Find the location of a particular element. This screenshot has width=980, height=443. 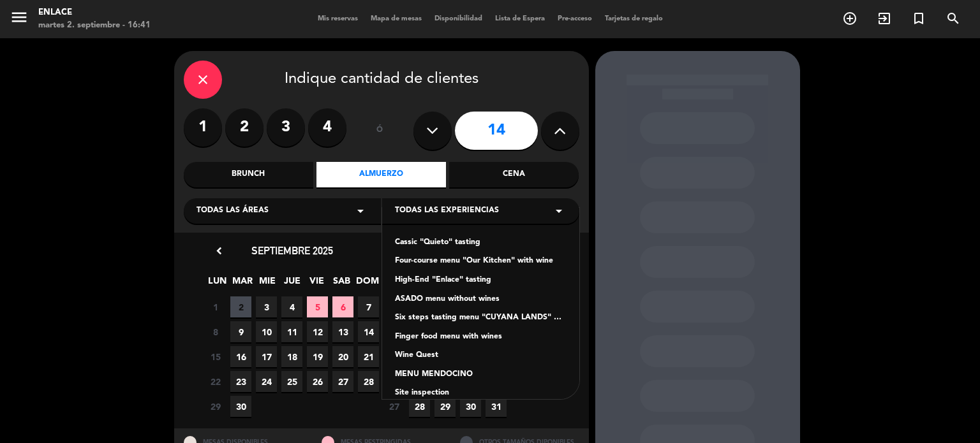

span: 19 is located at coordinates (317, 356).